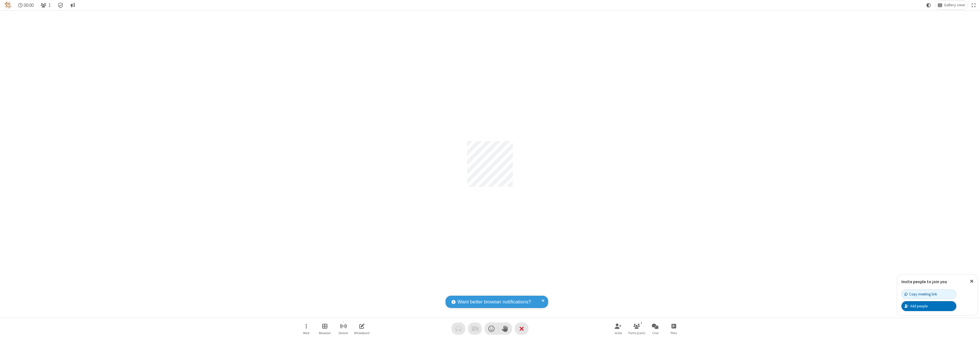 The height and width of the screenshot is (339, 980). Describe the element at coordinates (325, 329) in the screenshot. I see `button: Manage Breakout Rooms` at that location.